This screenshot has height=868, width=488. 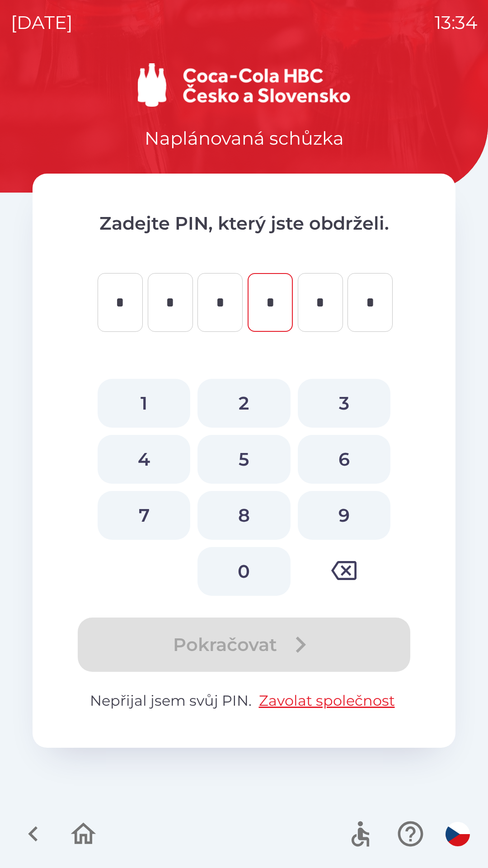 I want to click on button: 3, so click(x=344, y=404).